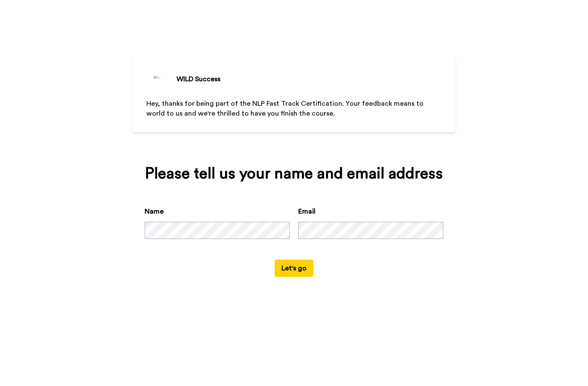 Image resolution: width=588 pixels, height=386 pixels. What do you see at coordinates (154, 212) in the screenshot?
I see `label: Name` at bounding box center [154, 212].